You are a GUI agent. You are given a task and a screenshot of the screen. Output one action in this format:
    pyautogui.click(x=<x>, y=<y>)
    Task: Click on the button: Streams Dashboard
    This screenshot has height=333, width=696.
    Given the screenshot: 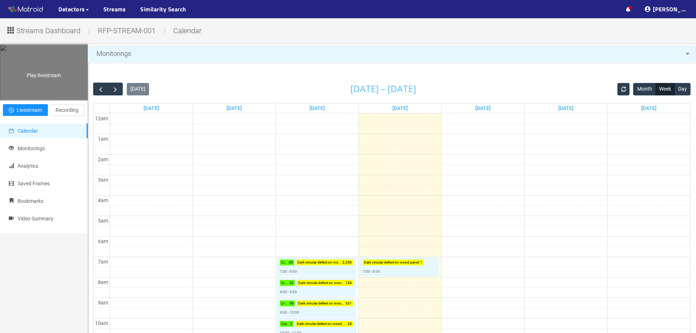 What is the action you would take?
    pyautogui.click(x=46, y=30)
    